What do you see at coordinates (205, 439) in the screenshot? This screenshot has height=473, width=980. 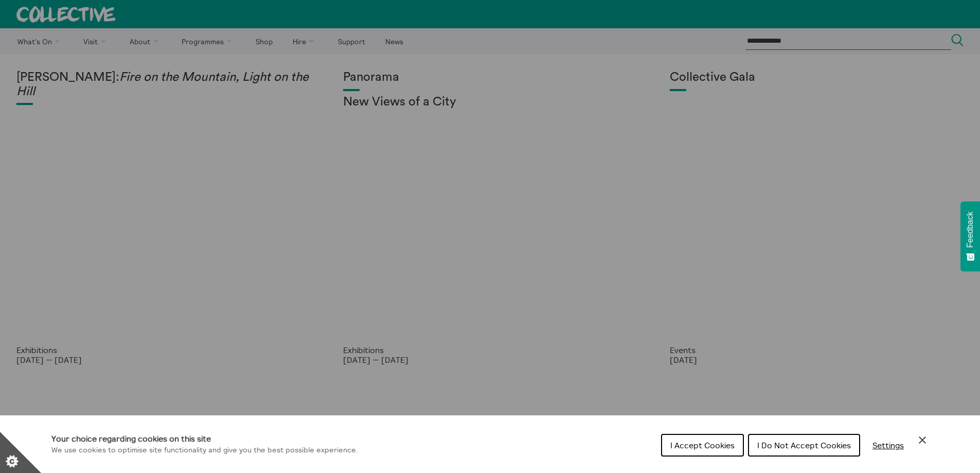 I see `h1: Your choice regarding cookies on this site` at bounding box center [205, 439].